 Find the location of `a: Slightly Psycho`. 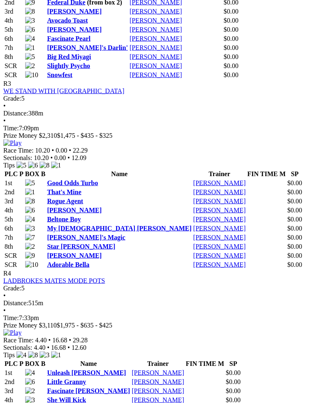

a: Slightly Psycho is located at coordinates (68, 66).